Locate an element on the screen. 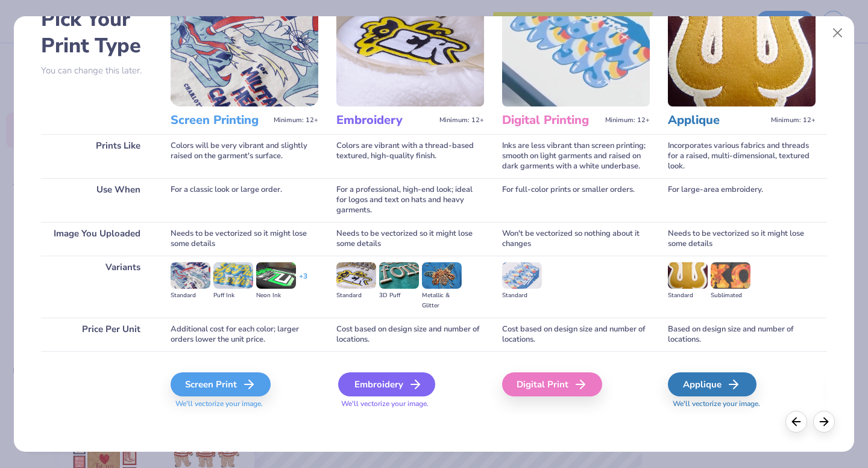  div: + 3 is located at coordinates (303, 281).